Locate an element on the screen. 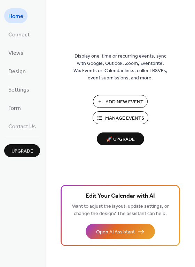 Image resolution: width=195 pixels, height=267 pixels. span: Add New Event is located at coordinates (124, 102).